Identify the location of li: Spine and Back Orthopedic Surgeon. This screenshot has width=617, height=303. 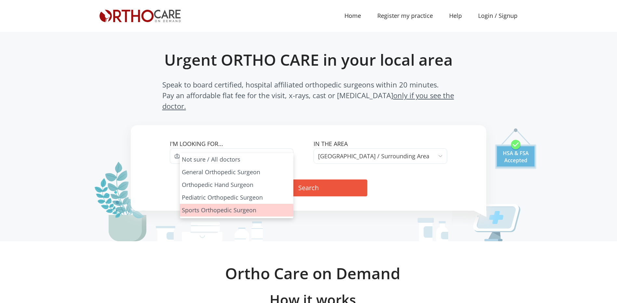
(236, 223).